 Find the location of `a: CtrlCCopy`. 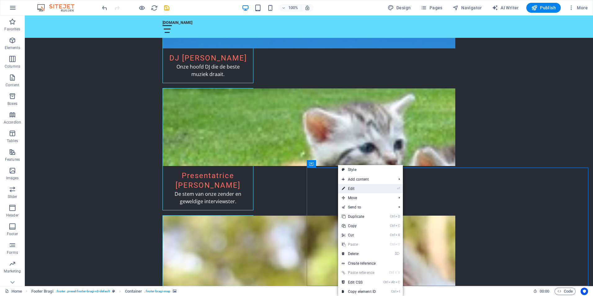

a: CtrlCCopy is located at coordinates (359, 226).